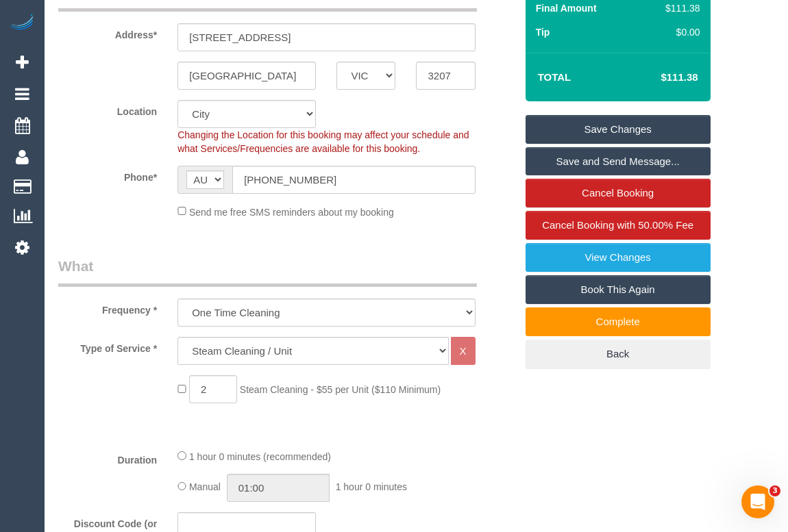 This screenshot has height=532, width=788. I want to click on a: Save Changes, so click(618, 129).